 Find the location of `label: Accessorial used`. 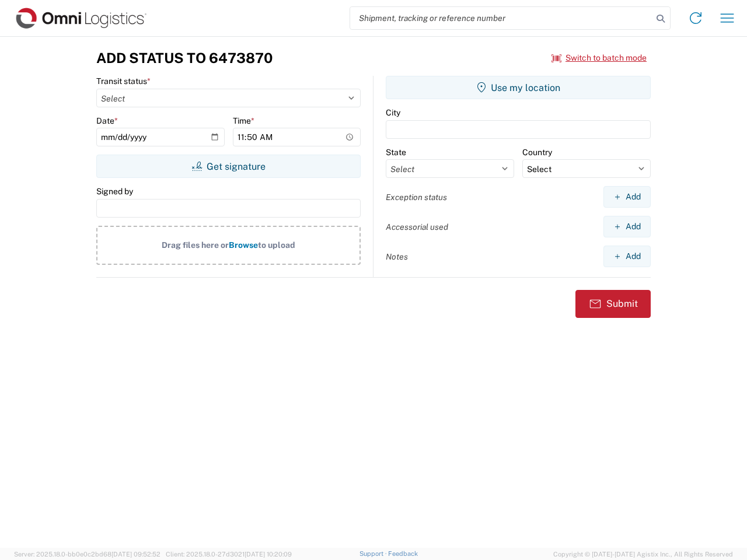

label: Accessorial used is located at coordinates (417, 227).